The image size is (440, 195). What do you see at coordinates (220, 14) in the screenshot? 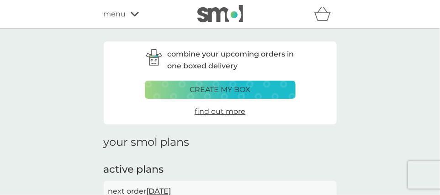
I see `img: smol` at bounding box center [220, 14].